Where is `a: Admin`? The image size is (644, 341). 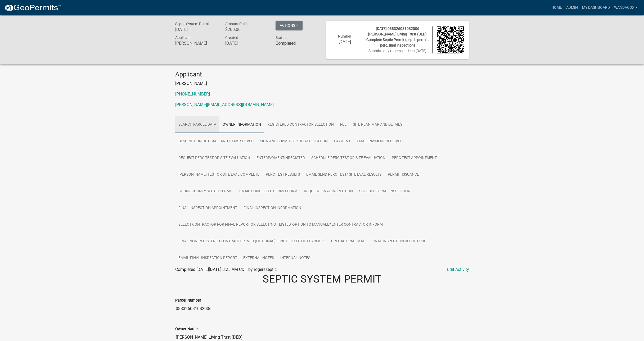 a: Admin is located at coordinates (572, 7).